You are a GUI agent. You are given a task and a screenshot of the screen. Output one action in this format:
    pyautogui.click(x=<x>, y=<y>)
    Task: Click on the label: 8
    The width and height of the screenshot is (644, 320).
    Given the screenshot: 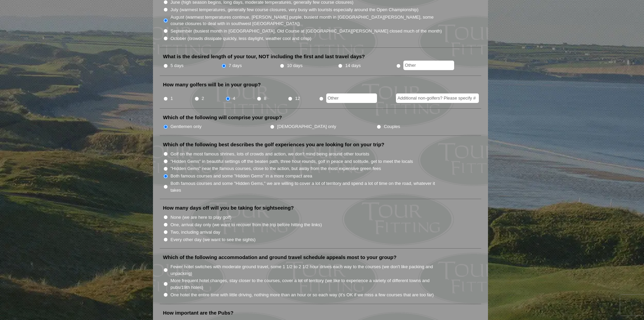 What is the action you would take?
    pyautogui.click(x=265, y=99)
    